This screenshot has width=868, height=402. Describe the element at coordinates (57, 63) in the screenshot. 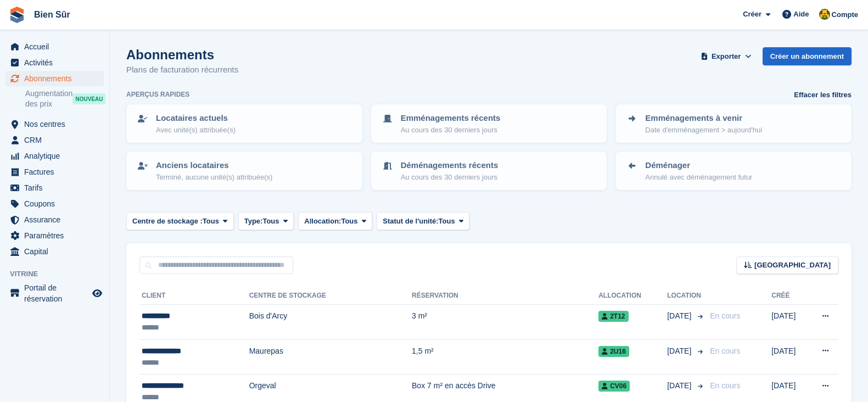

I see `span: Activités` at that location.